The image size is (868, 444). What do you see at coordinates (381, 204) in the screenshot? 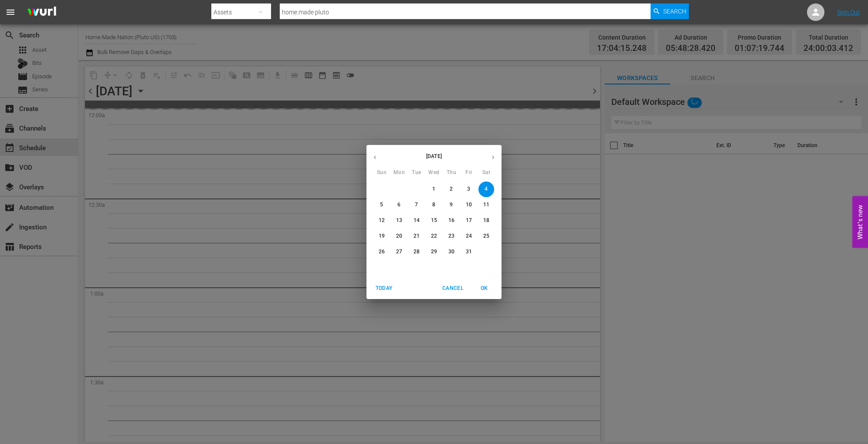
I see `p: 5` at bounding box center [381, 204].